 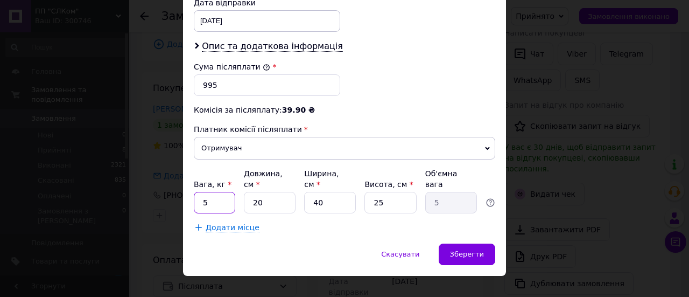 What do you see at coordinates (321, 179) in the screenshot?
I see `label: Ширина, см` at bounding box center [321, 179].